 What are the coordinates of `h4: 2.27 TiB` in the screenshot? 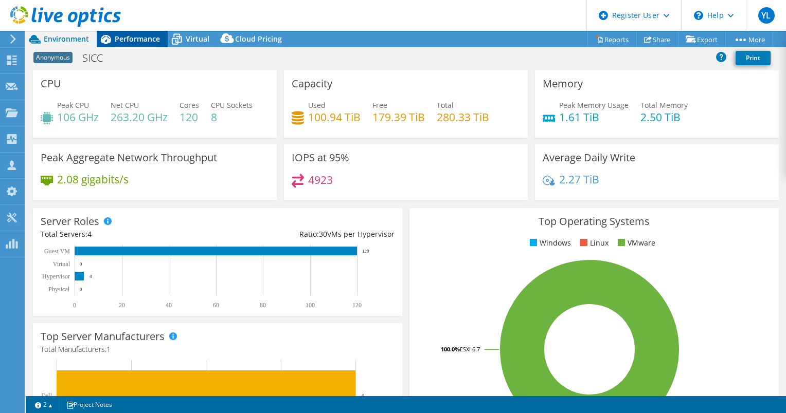 It's located at (579, 179).